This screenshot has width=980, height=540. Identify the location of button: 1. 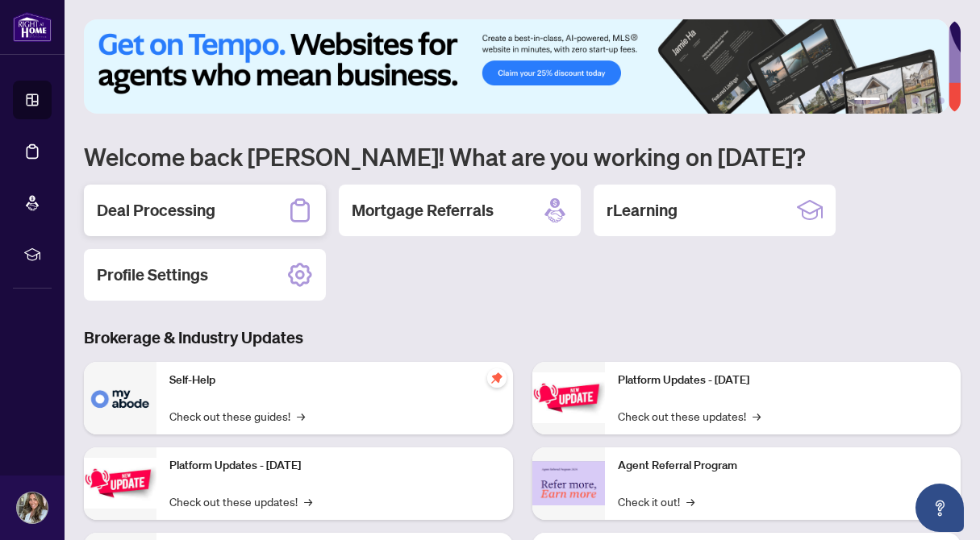
(868, 101).